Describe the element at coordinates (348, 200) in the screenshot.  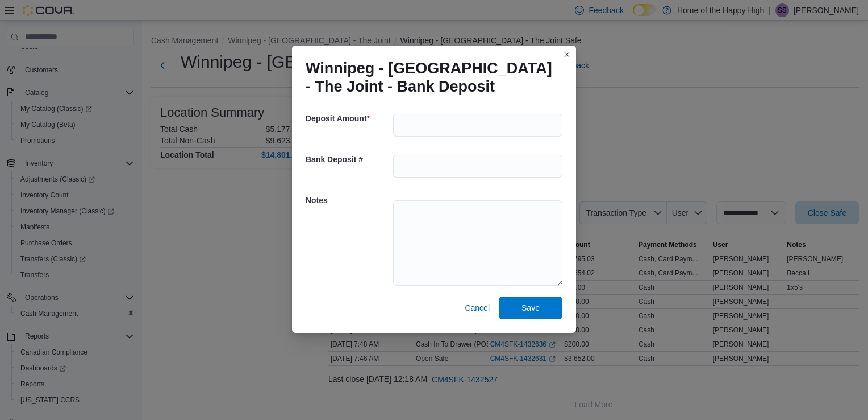
I see `h5: Notes` at that location.